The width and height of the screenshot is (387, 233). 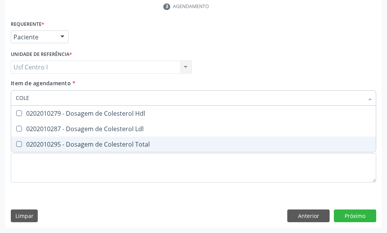 I want to click on label: Unidade de referência, so click(x=41, y=54).